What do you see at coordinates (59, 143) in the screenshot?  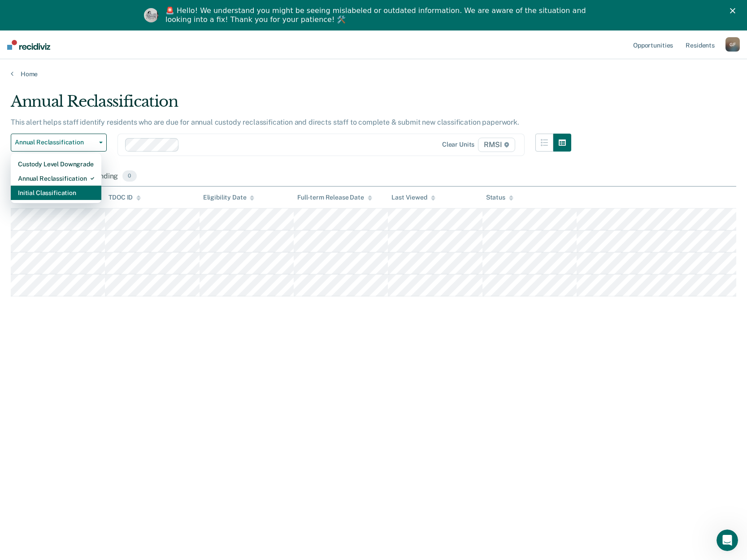 I see `button: Annual Reclassification` at bounding box center [59, 143].